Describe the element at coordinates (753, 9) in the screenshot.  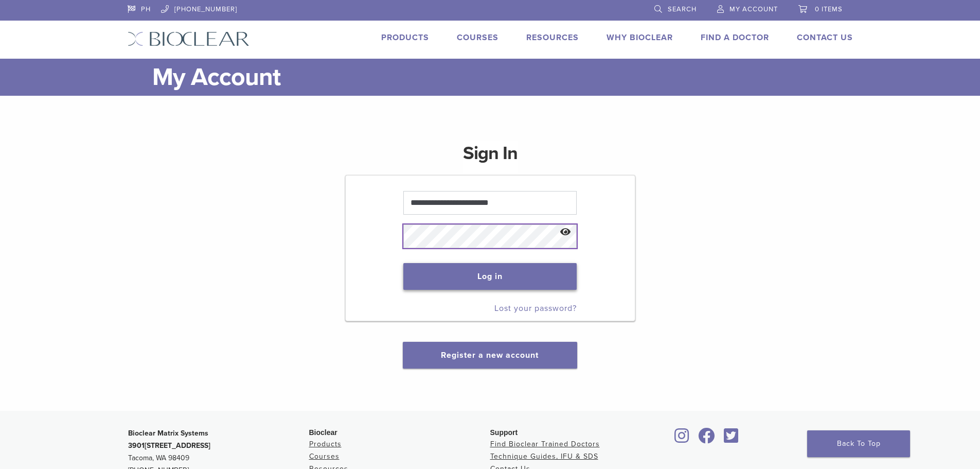
I see `span: My Account` at that location.